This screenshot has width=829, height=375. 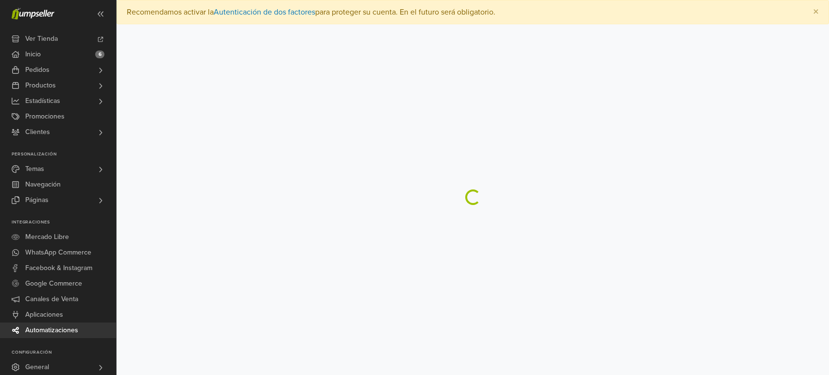 What do you see at coordinates (43, 101) in the screenshot?
I see `span: Estadísticas` at bounding box center [43, 101].